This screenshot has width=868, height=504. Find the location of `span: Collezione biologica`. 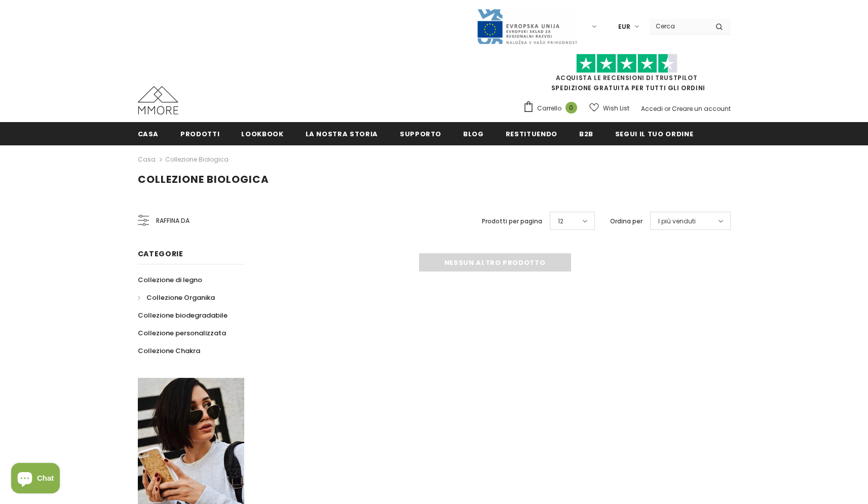

span: Collezione biologica is located at coordinates (203, 179).